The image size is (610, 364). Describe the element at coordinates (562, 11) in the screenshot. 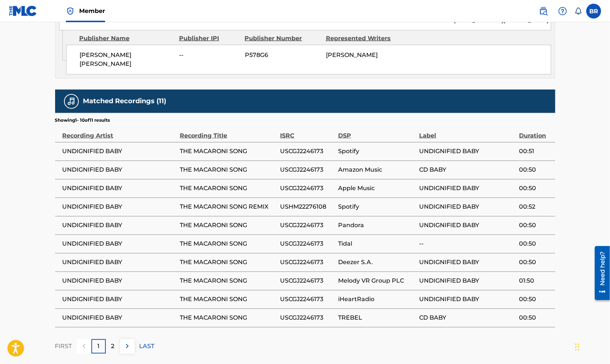

I see `img: help` at that location.